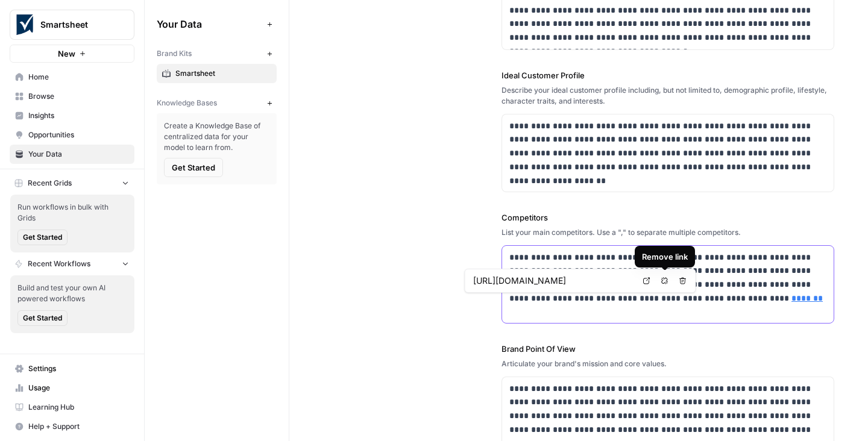  I want to click on span: Knowledge Bases, so click(187, 103).